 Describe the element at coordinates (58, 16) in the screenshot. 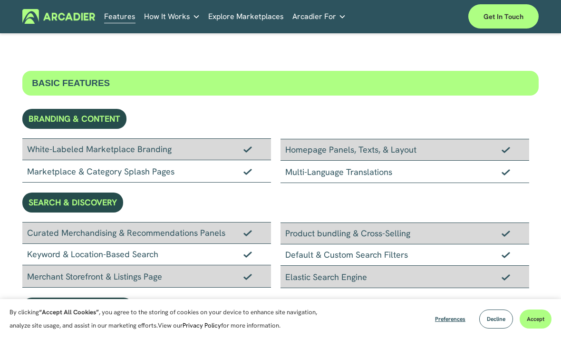

I see `img: Arcadier` at that location.